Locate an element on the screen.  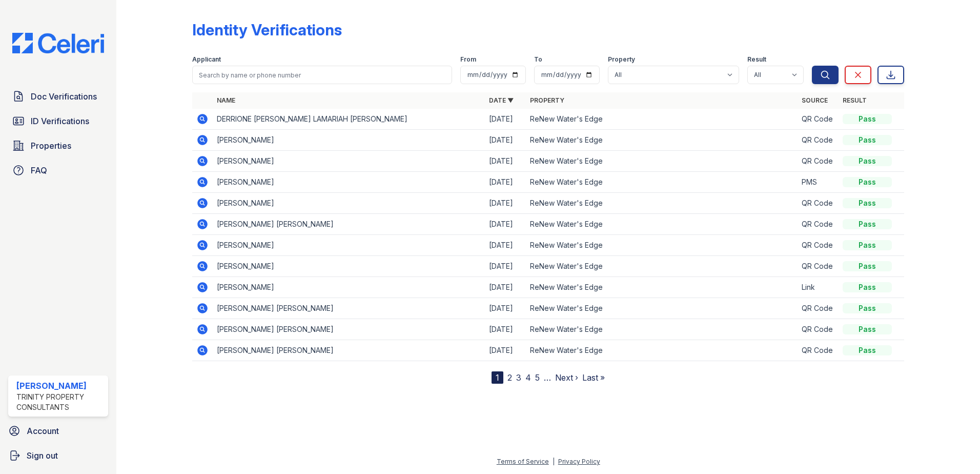
a: Last » is located at coordinates (593, 377).